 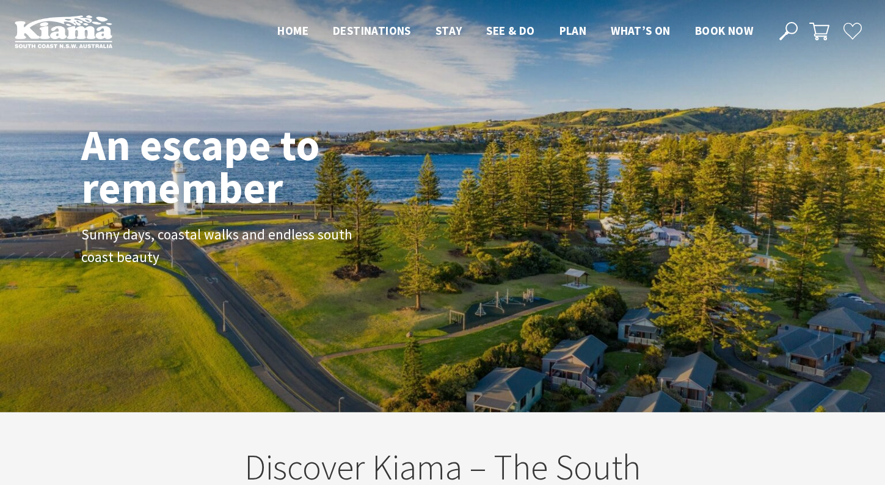 What do you see at coordinates (249, 167) in the screenshot?
I see `h1: An escape to remember` at bounding box center [249, 167].